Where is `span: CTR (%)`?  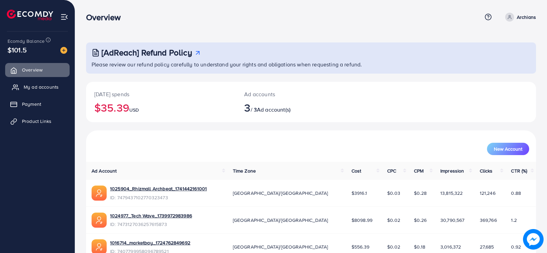 span: CTR (%) is located at coordinates (518, 171).